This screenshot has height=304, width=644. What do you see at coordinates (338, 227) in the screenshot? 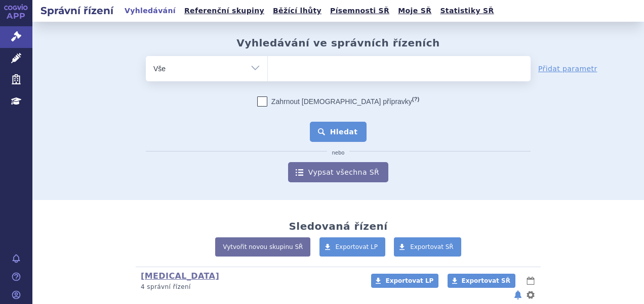
I see `h2: Sledovaná řízení` at bounding box center [338, 227].